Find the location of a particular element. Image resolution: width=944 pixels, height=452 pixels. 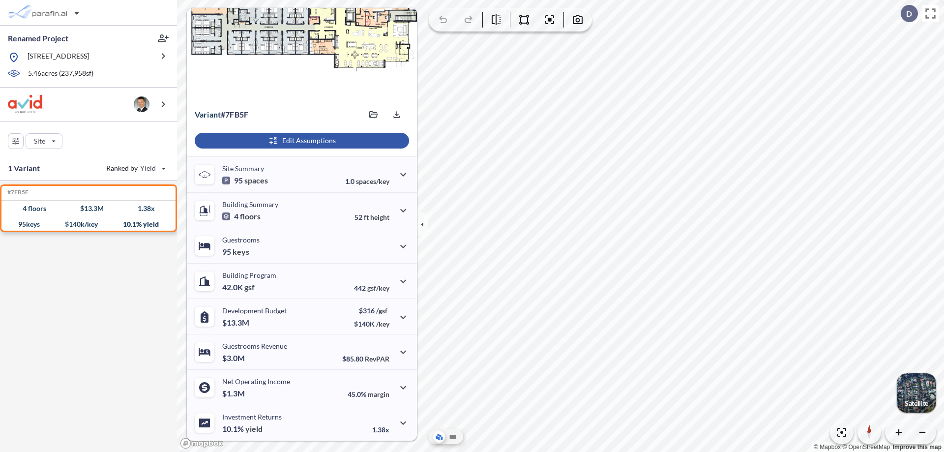

img: BrandImage is located at coordinates (26, 104).